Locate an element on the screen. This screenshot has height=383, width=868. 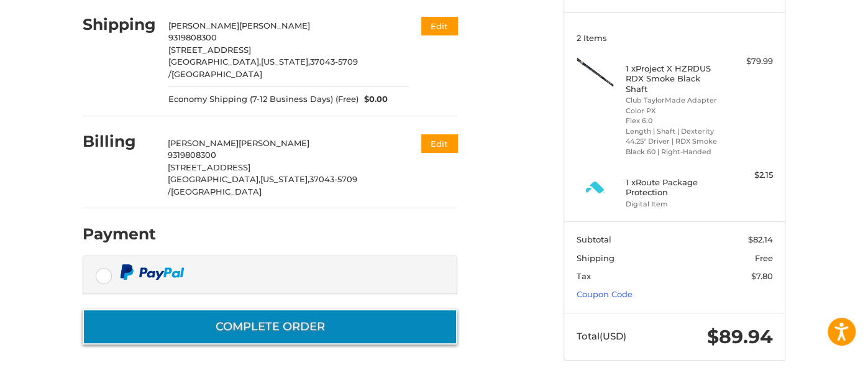
h3: 2 Items is located at coordinates (675, 38).